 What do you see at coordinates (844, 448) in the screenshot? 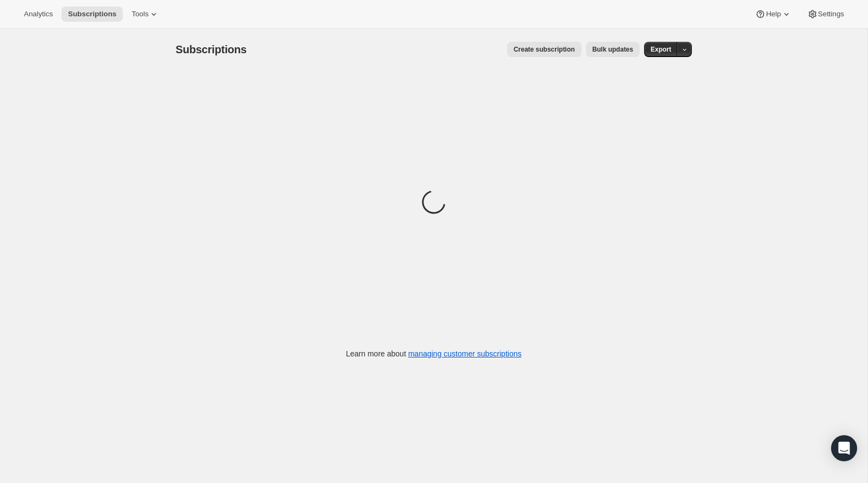
I see `div: Open Intercom Messenger` at bounding box center [844, 448].